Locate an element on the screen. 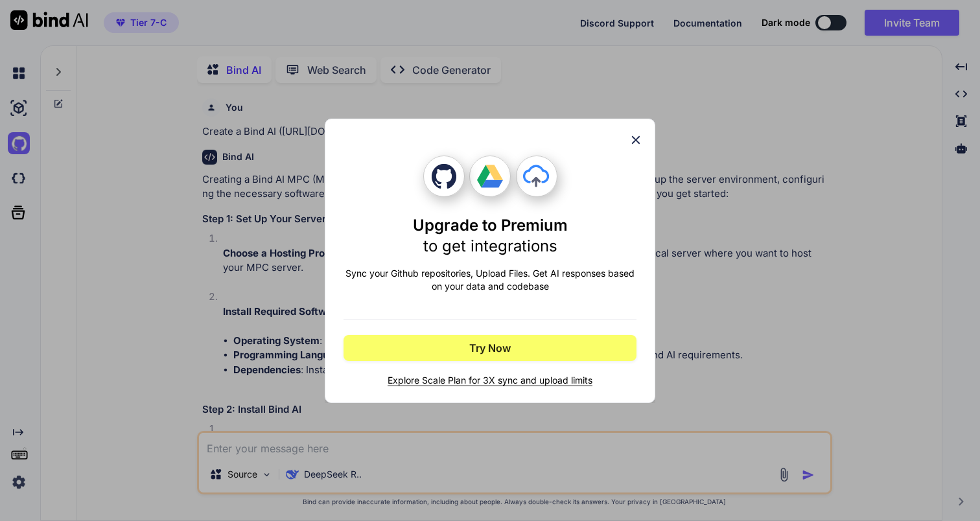 The width and height of the screenshot is (980, 521). span: Explore Scale Plan for 3X sync and upload limits is located at coordinates (490, 381).